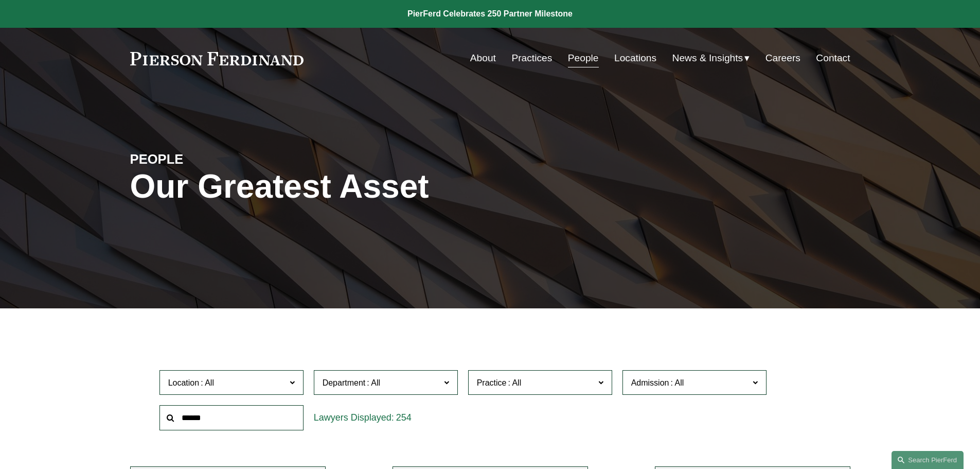 The height and width of the screenshot is (469, 980). What do you see at coordinates (531, 58) in the screenshot?
I see `a: Practices` at bounding box center [531, 58].